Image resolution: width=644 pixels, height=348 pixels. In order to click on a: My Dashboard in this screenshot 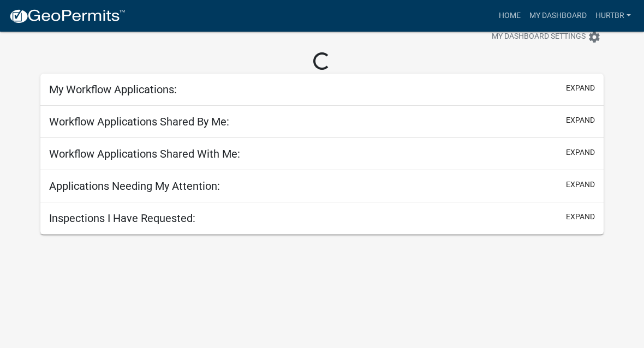, I will do `click(558, 16)`.